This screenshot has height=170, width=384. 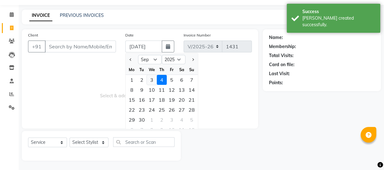 I want to click on label: Invoice Number, so click(x=197, y=35).